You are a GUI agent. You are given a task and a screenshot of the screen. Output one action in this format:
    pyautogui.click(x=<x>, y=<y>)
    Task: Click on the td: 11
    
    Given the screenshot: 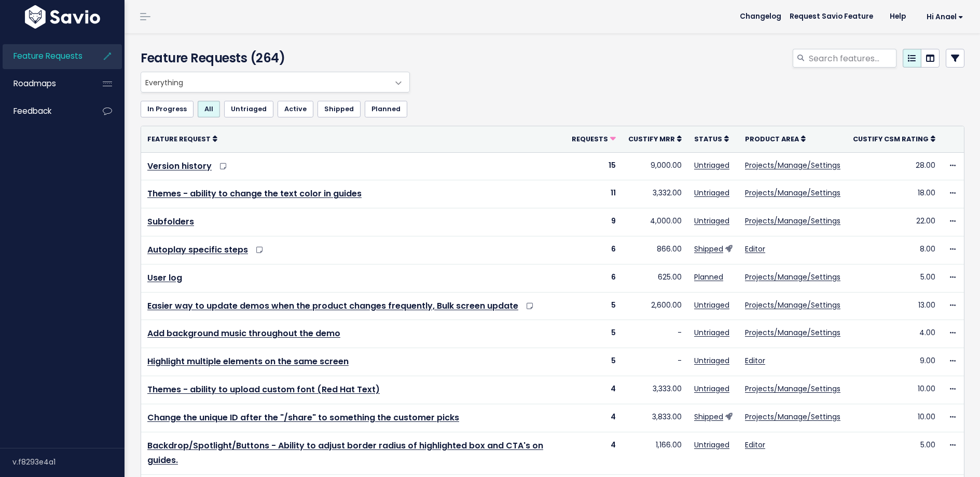 What is the action you would take?
    pyautogui.click(x=593, y=194)
    